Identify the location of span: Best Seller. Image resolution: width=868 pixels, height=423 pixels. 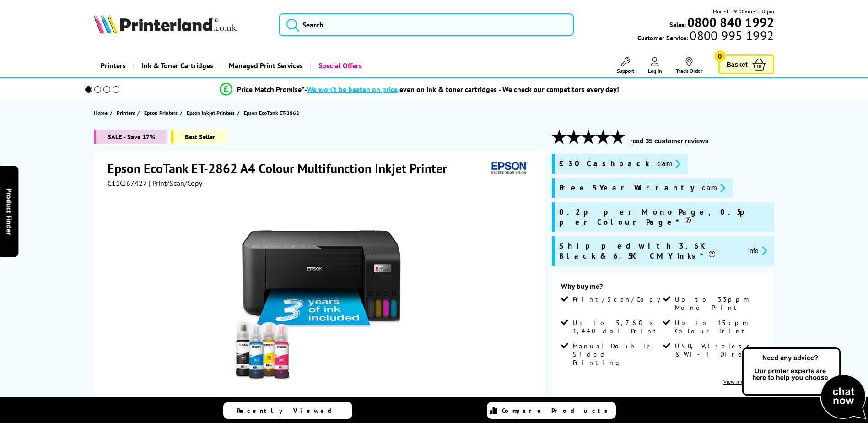
(199, 136).